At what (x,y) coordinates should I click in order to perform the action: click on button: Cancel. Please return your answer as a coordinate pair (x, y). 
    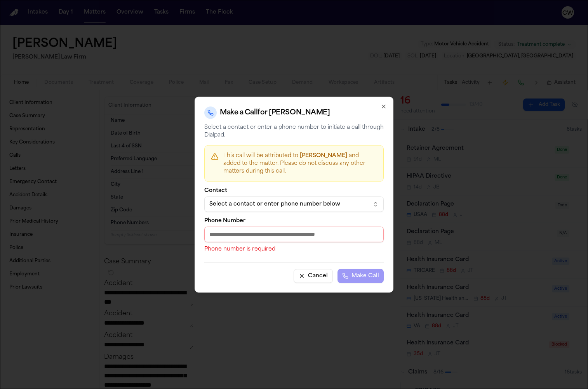
    Looking at the image, I should click on (314, 276).